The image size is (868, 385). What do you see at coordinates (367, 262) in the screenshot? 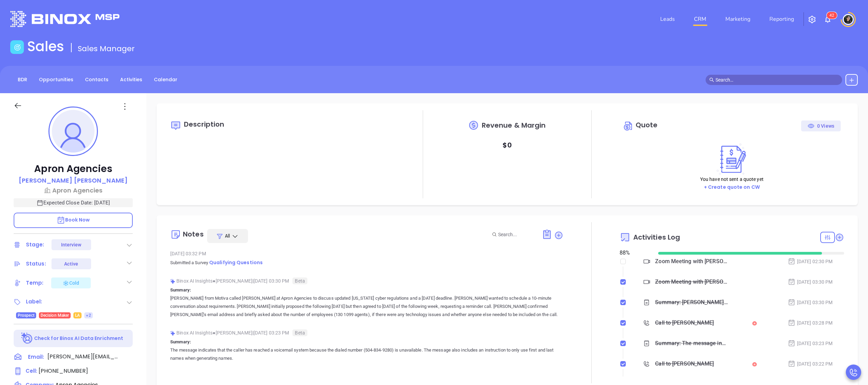
I see `p: Submitted a Survey` at bounding box center [367, 262].